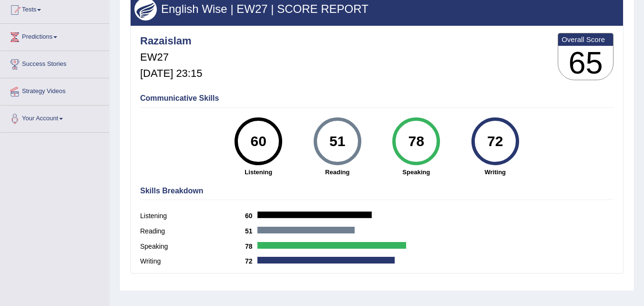 The image size is (644, 306). I want to click on div: 78, so click(416, 141).